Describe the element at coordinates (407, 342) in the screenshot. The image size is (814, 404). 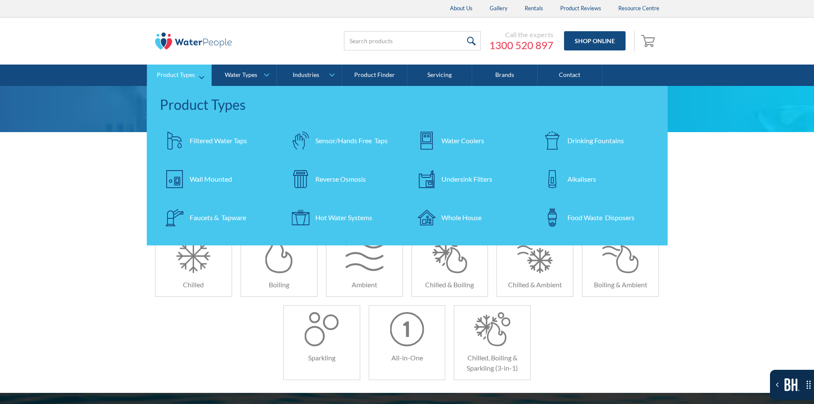
I see `a: All-in-One` at that location.